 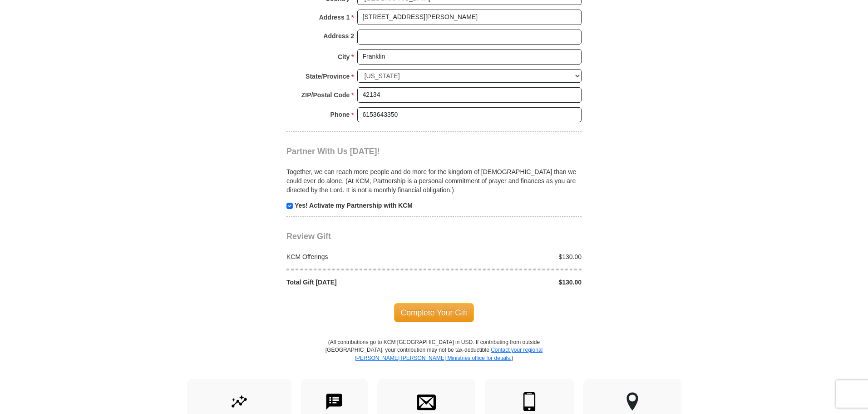 What do you see at coordinates (327, 76) in the screenshot?
I see `strong: State/Province` at bounding box center [327, 76].